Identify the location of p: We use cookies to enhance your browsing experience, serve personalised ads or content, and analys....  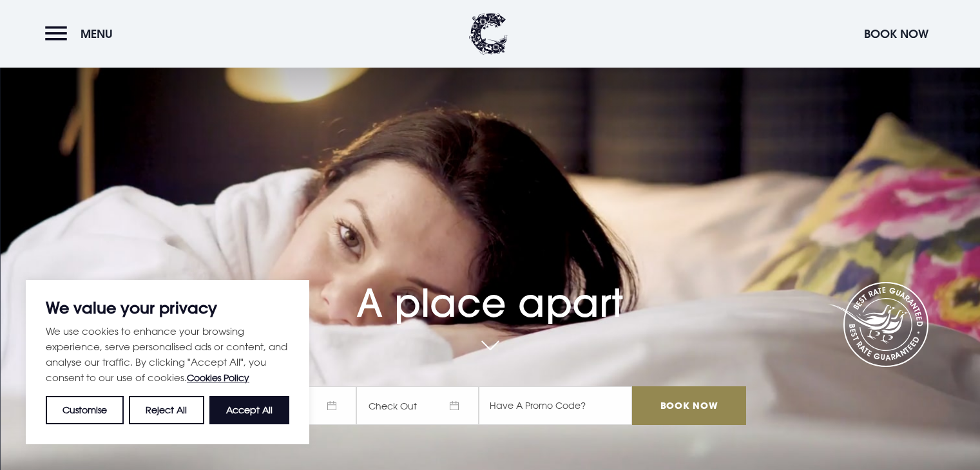
(167, 354).